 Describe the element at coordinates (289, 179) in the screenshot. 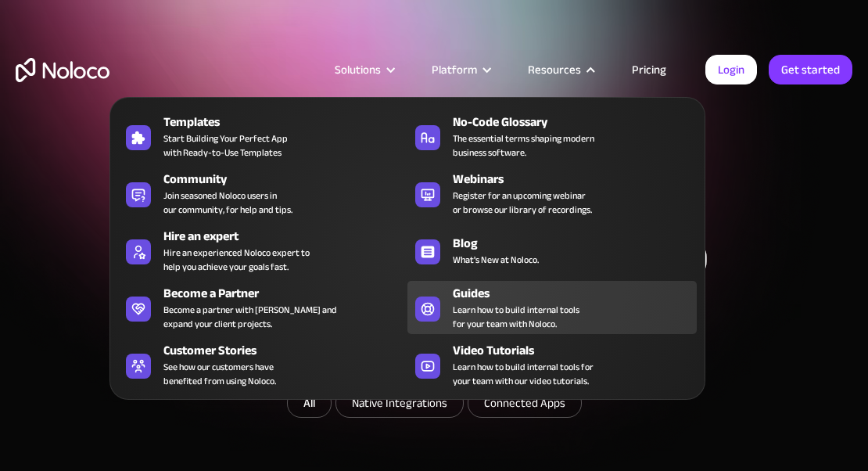

I see `div: Community` at that location.